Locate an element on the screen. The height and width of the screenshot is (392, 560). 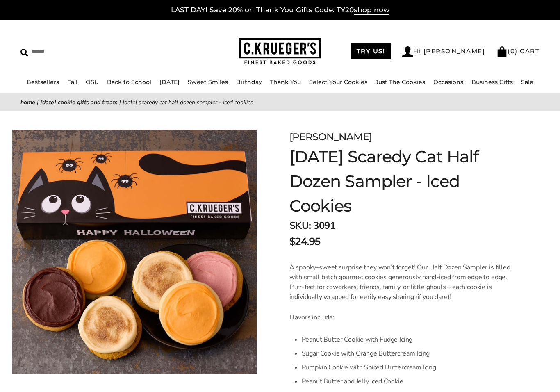
img: Bag is located at coordinates (502, 52).